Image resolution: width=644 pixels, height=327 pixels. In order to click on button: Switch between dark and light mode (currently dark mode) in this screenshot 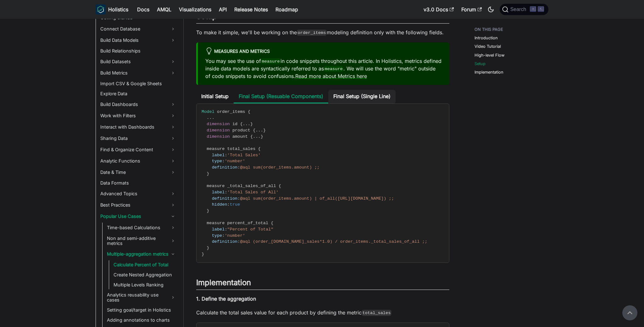, I will do `click(491, 9)`.